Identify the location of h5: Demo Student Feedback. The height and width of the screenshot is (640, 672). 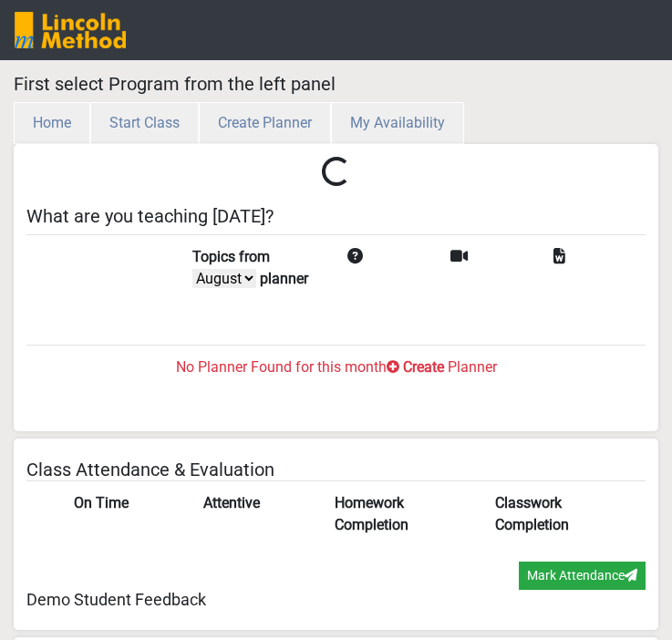
(336, 600).